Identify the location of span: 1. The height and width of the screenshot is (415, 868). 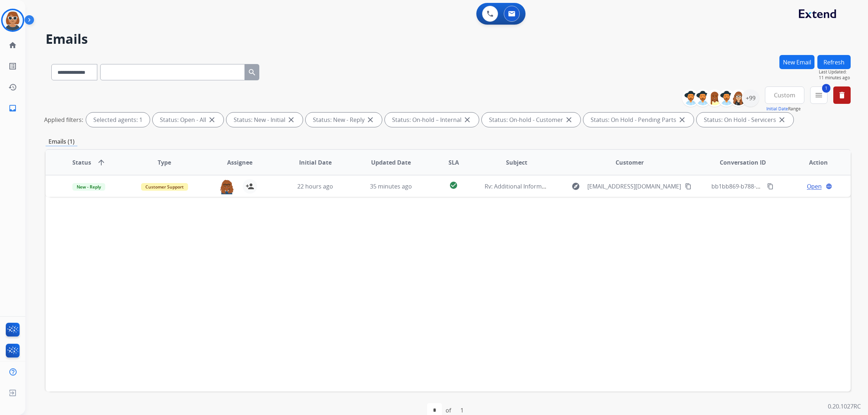
(826, 88).